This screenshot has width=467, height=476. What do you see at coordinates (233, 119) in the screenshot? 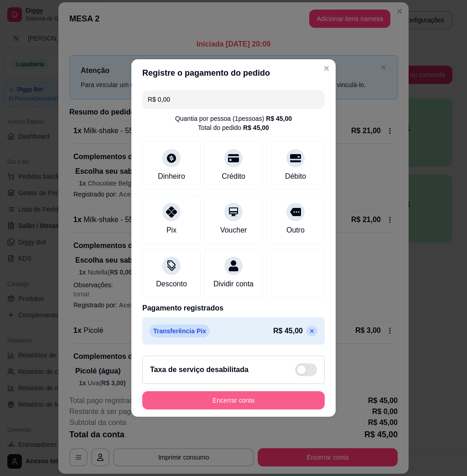
I see `div: Quantia por pessoa ( 1 pessoas)` at bounding box center [233, 119].